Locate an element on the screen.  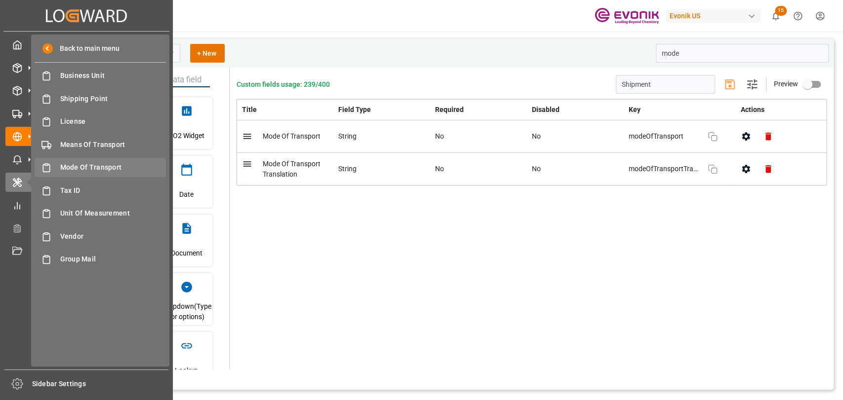
div: Evonik US is located at coordinates (713, 16).